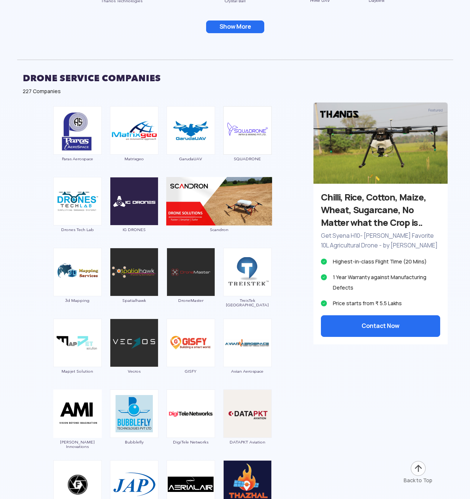 The height and width of the screenshot is (499, 470). Describe the element at coordinates (247, 130) in the screenshot. I see `img: ic_squadrone.png` at that location.